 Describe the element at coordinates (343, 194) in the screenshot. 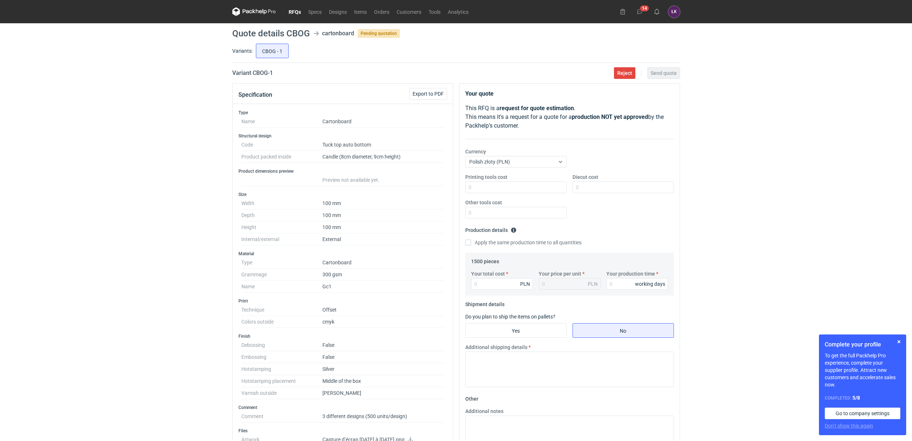

I see `h3: Size` at that location.